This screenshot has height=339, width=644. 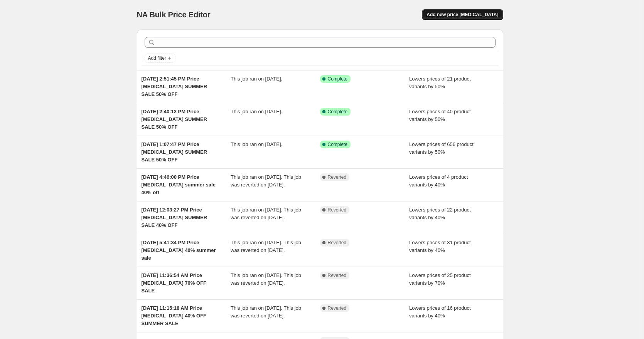 What do you see at coordinates (440, 279) in the screenshot?
I see `span: Lowers prices of 25 product variants by 70%` at bounding box center [440, 279].